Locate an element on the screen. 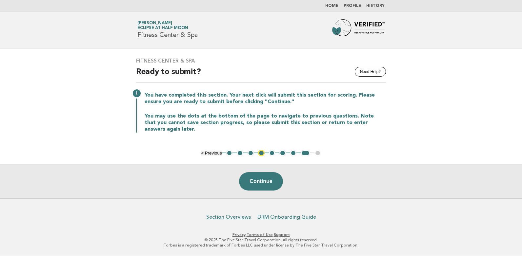 The image size is (522, 256). button: 4 is located at coordinates (261, 153).